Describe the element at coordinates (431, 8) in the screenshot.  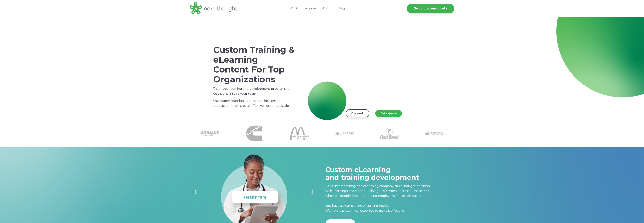
I see `a: Get a custom quote` at that location.